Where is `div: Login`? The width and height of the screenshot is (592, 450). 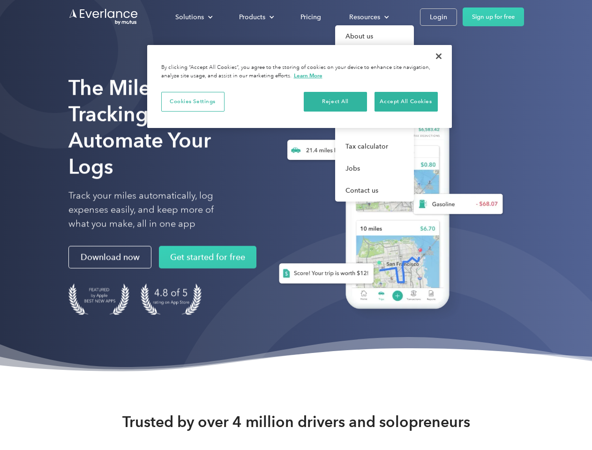 div: Login is located at coordinates (438, 17).